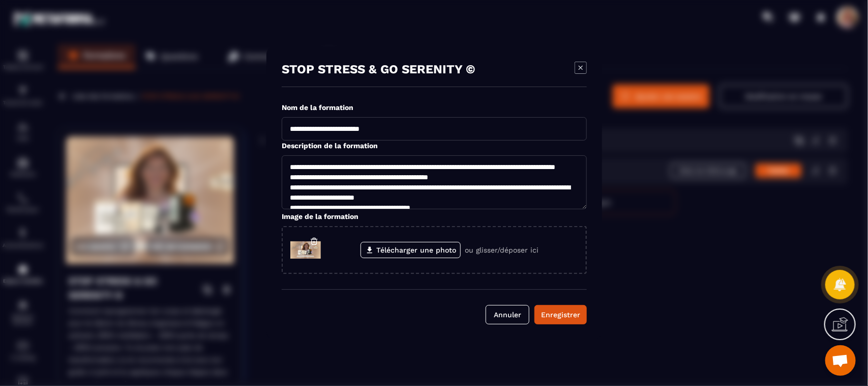 Image resolution: width=868 pixels, height=386 pixels. I want to click on label: Télécharger une photo, so click(410, 250).